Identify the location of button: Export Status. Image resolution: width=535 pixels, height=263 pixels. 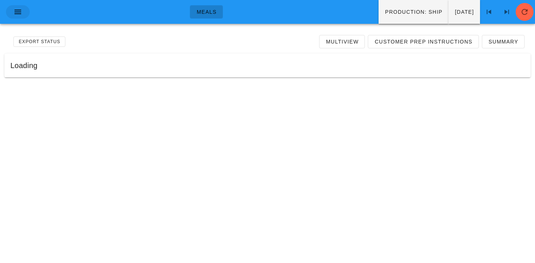
(39, 42).